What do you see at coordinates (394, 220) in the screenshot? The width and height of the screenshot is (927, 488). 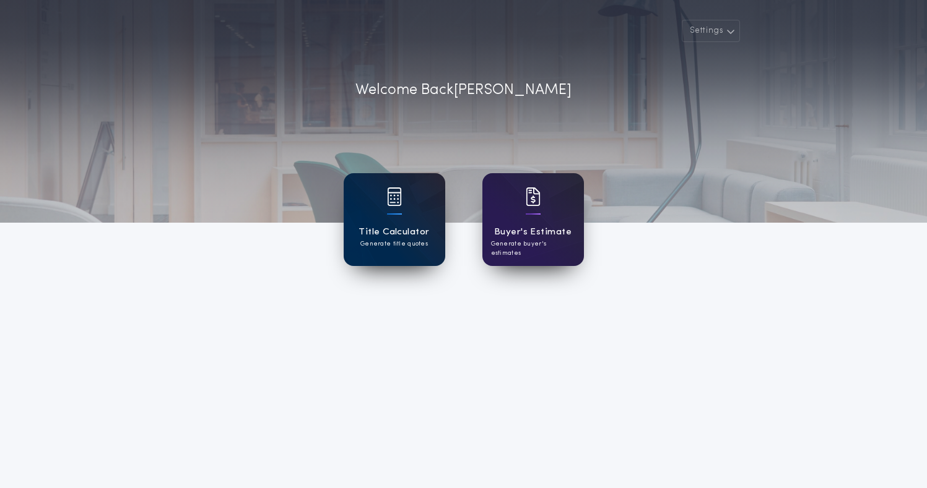 I see `a: card iconTitle CalculatorGenerate title quotes` at bounding box center [394, 220].